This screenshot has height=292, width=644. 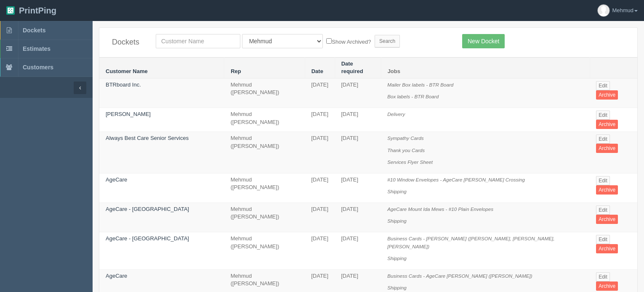 What do you see at coordinates (440, 209) in the screenshot?
I see `i: AgeCare Mount Ida Mews - #10 Plain Envelopes` at bounding box center [440, 209].